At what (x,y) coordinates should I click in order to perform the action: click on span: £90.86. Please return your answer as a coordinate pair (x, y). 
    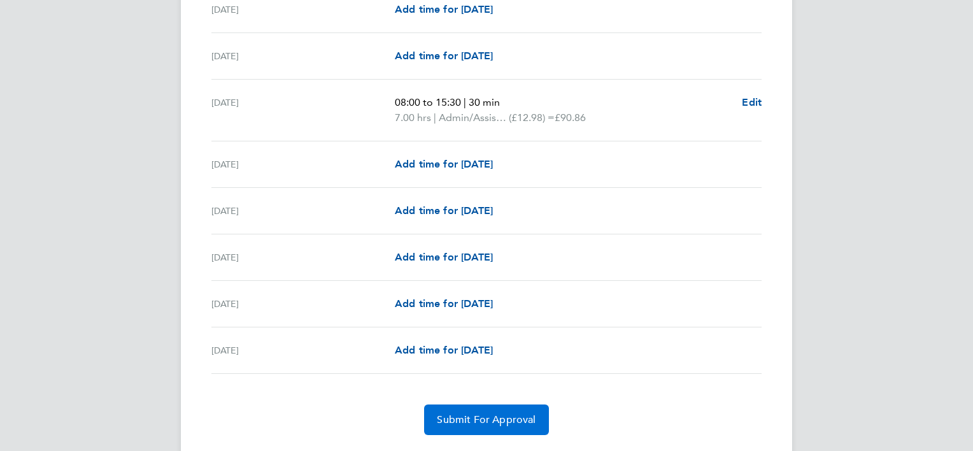
    Looking at the image, I should click on (570, 117).